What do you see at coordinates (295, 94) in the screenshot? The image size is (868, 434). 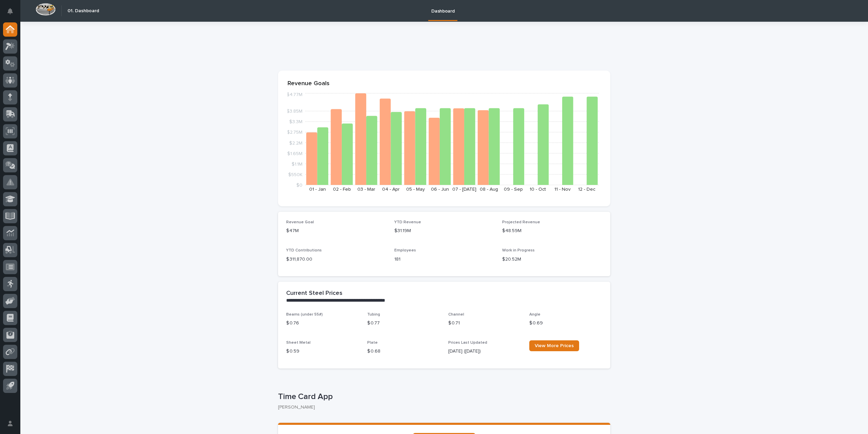 I see `tspan: $4.77M` at bounding box center [295, 94].